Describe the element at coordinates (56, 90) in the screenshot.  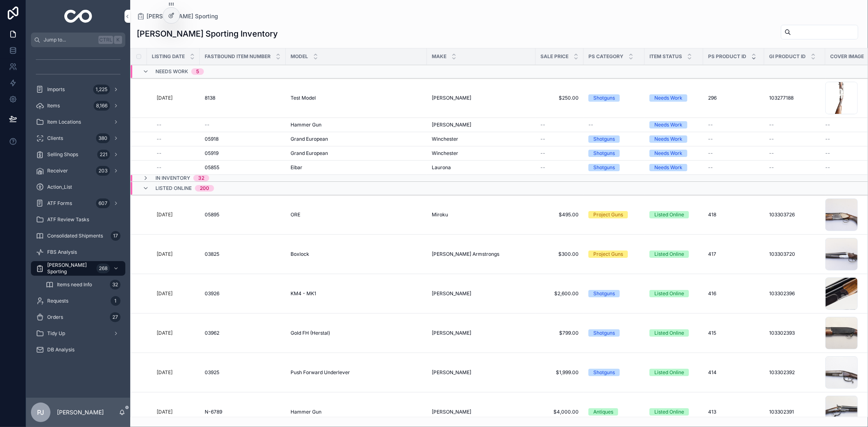
I see `span: Imports` at that location.